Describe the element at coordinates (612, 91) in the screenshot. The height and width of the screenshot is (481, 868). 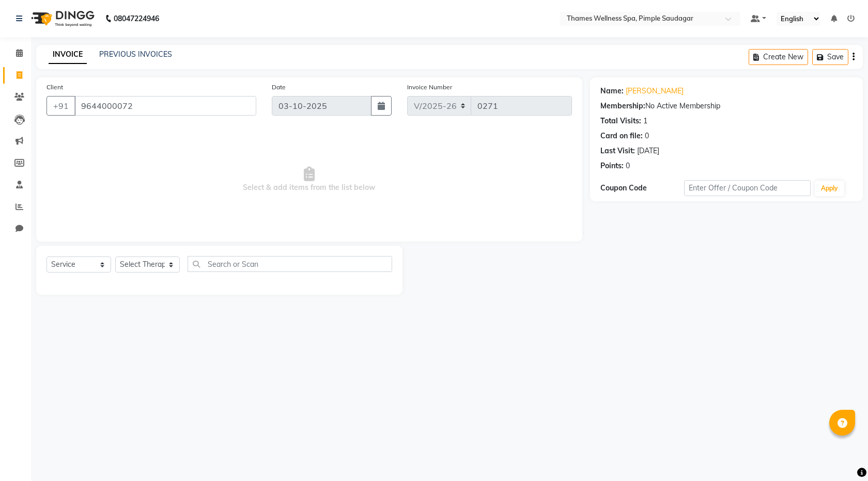
I see `div: Name:` at that location.